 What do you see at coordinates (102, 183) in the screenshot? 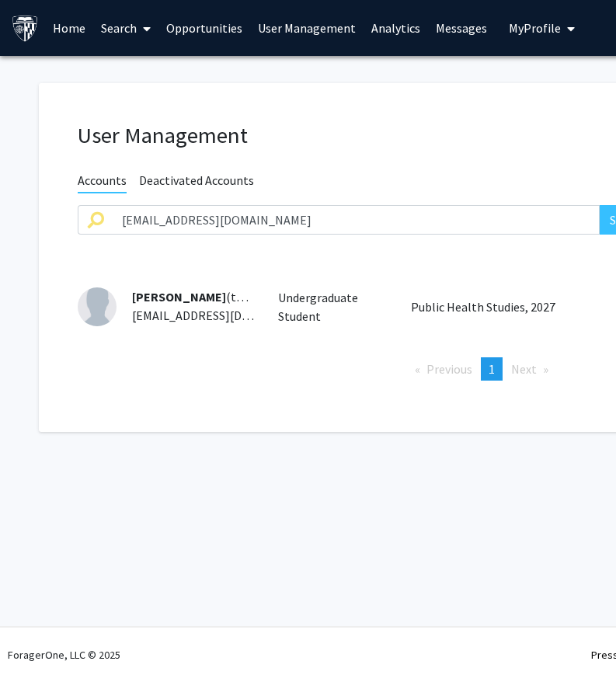
I see `span: Accounts` at bounding box center [102, 183].